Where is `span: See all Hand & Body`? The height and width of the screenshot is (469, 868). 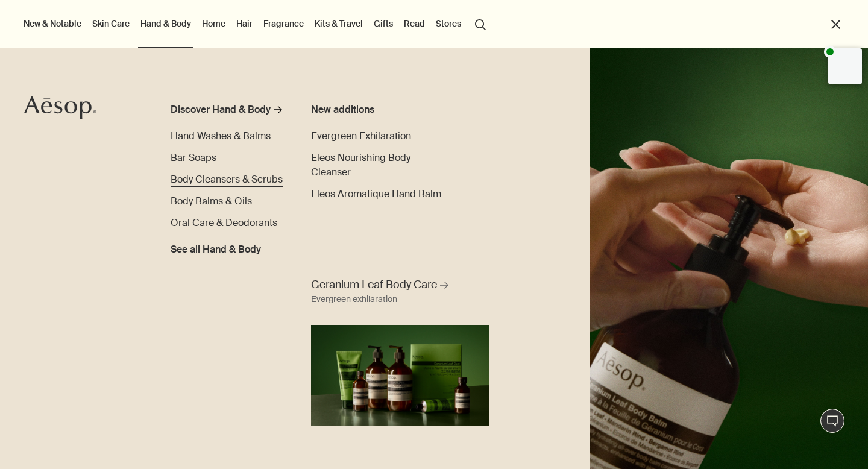 span: See all Hand & Body is located at coordinates (216, 250).